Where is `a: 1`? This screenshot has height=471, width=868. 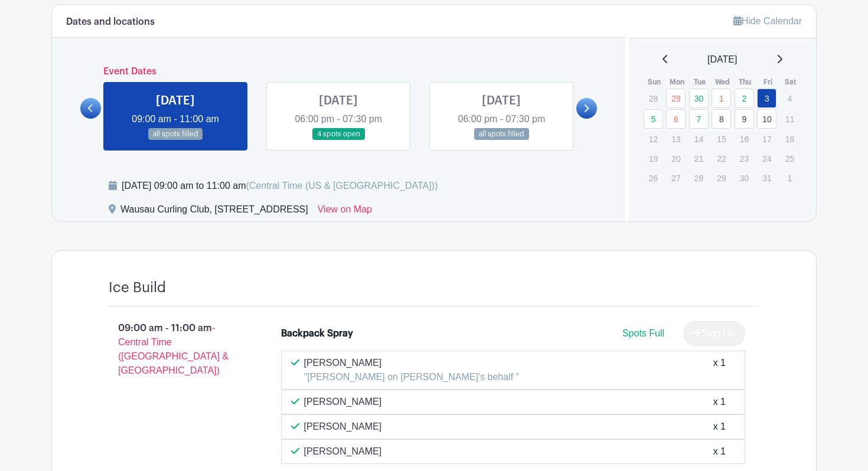
a: 1 is located at coordinates (721, 98).